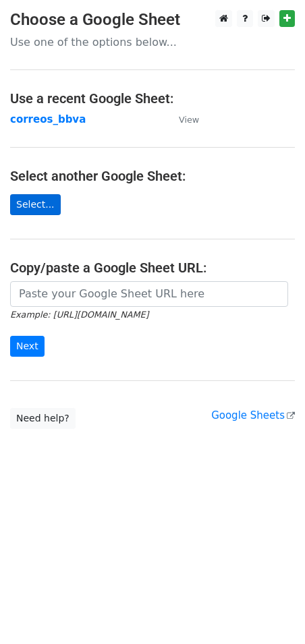 The height and width of the screenshot is (644, 305). Describe the element at coordinates (253, 416) in the screenshot. I see `a: Google Sheets` at that location.